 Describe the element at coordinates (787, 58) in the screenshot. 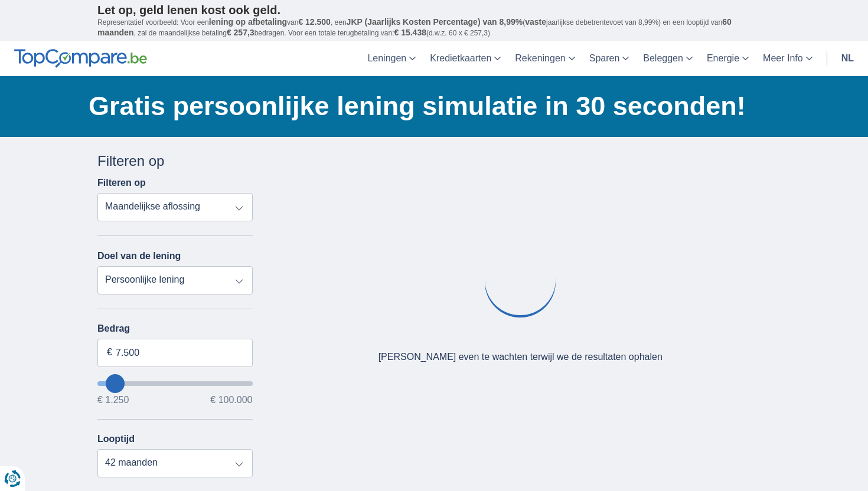

I see `a: Meer Info` at that location.